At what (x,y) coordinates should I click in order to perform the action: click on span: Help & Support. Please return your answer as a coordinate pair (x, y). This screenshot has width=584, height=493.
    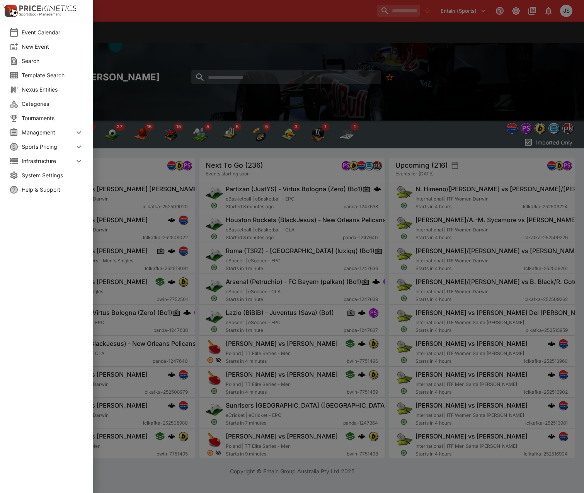
    Looking at the image, I should click on (53, 189).